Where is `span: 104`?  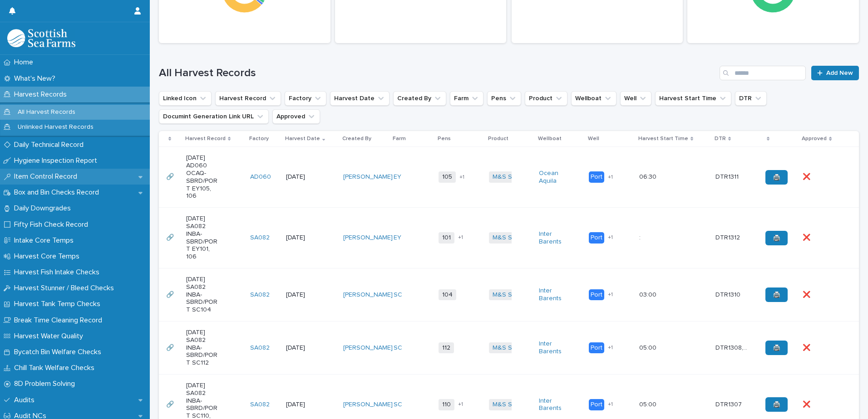 span: 104 is located at coordinates (447, 295).